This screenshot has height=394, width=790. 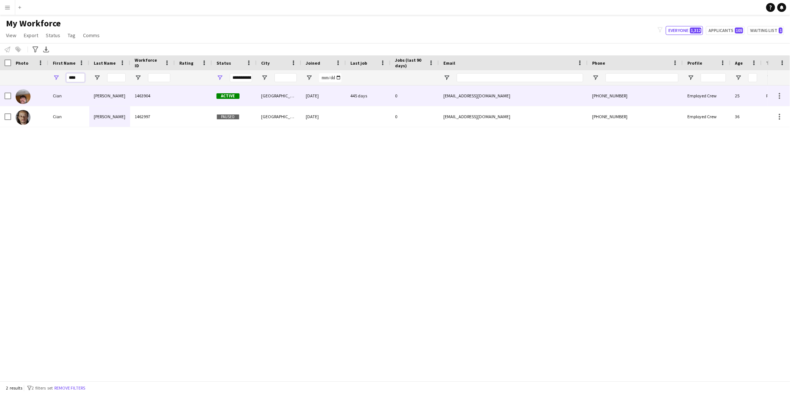 What do you see at coordinates (148, 63) in the screenshot?
I see `span: Workforce ID` at bounding box center [148, 63].